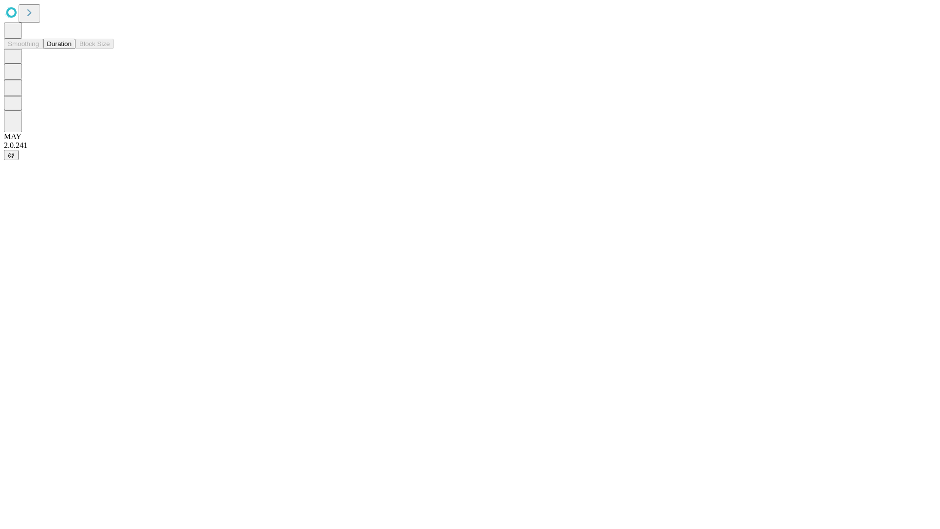 This screenshot has height=529, width=940. Describe the element at coordinates (470, 145) in the screenshot. I see `div: 2.0.241` at that location.